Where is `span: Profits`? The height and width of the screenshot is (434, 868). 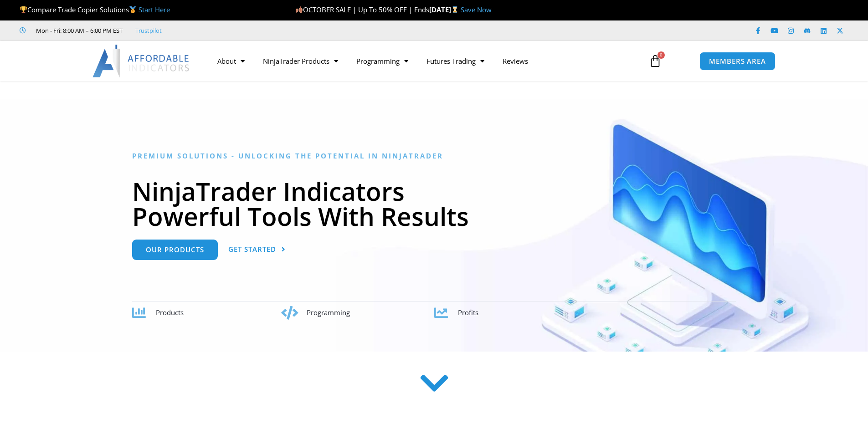
span: Profits is located at coordinates (468, 313).